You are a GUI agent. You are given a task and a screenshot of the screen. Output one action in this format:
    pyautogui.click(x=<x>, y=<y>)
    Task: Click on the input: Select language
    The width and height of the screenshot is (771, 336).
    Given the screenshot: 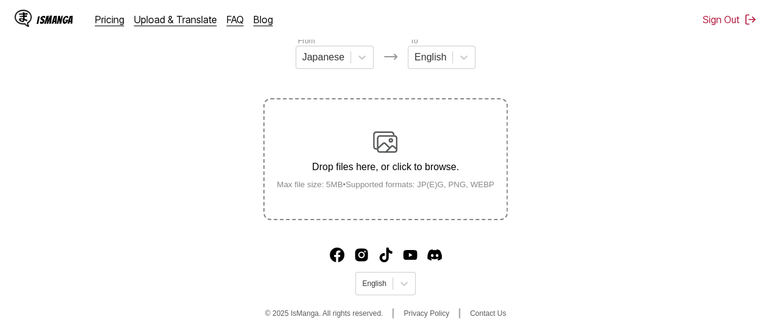 What is the action you would take?
    pyautogui.click(x=363, y=283)
    